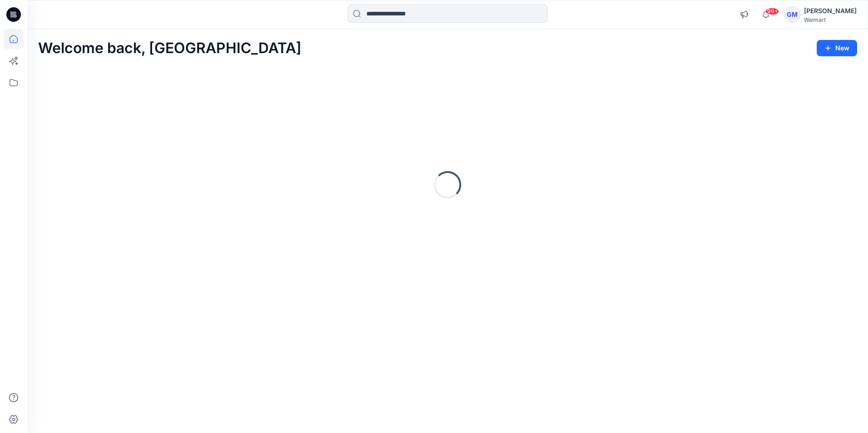 This screenshot has height=433, width=868. What do you see at coordinates (772, 11) in the screenshot?
I see `span: 99+` at bounding box center [772, 11].